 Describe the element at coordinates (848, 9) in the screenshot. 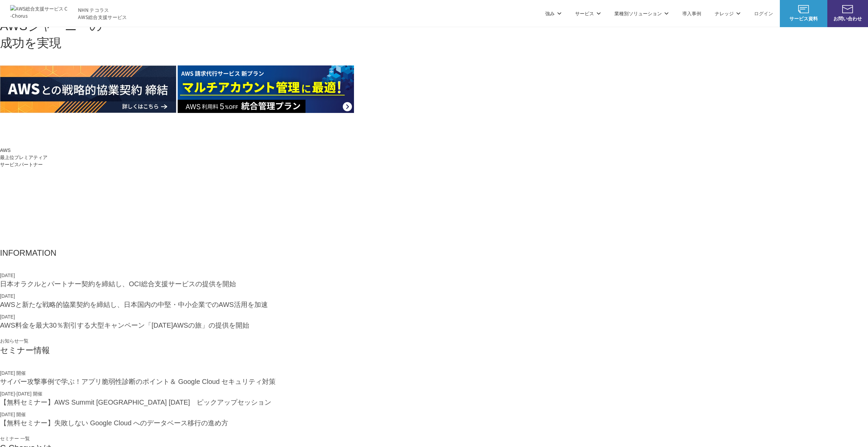

I see `img: お問い合わせ` at that location.